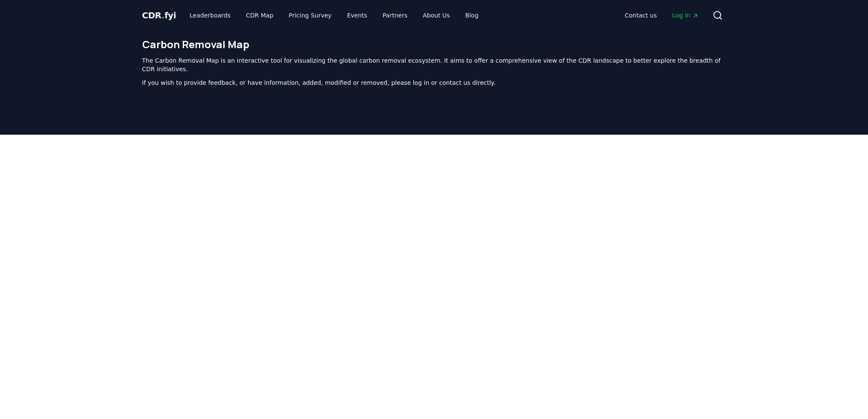 Image resolution: width=868 pixels, height=419 pixels. What do you see at coordinates (685, 15) in the screenshot?
I see `span: Log in` at bounding box center [685, 15].